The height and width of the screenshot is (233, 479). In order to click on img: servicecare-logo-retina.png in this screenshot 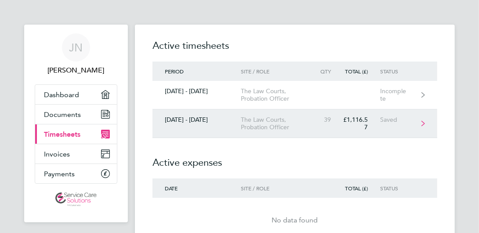, I will do `click(76, 200)`.